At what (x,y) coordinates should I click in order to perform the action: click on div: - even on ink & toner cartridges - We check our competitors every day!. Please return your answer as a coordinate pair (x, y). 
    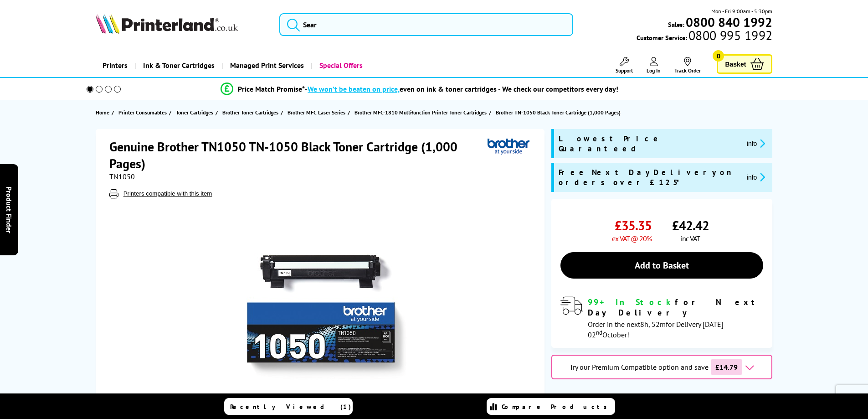
    Looking at the image, I should click on (462, 89).